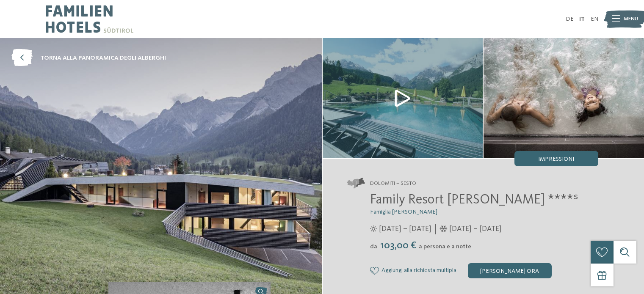 The height and width of the screenshot is (294, 644). What do you see at coordinates (582, 19) in the screenshot?
I see `a: IT` at bounding box center [582, 19].